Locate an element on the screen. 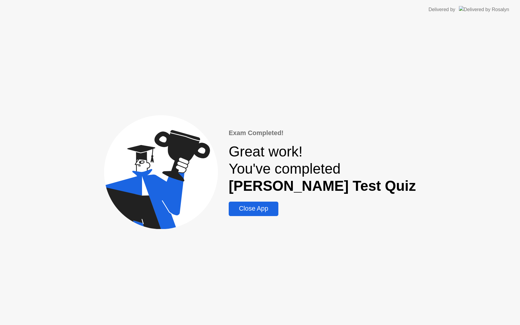 This screenshot has height=325, width=520. button: Close App is located at coordinates (254, 209).